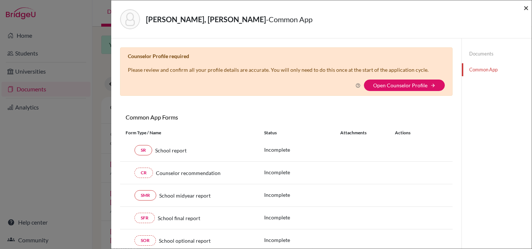 The height and width of the screenshot is (249, 532). What do you see at coordinates (143, 150) in the screenshot?
I see `a: SR` at bounding box center [143, 150].